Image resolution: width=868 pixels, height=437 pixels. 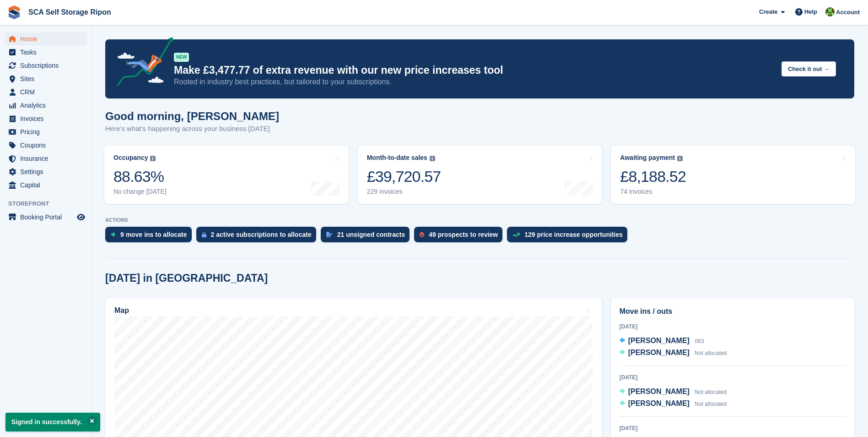 I want to click on span: 063, so click(x=699, y=341).